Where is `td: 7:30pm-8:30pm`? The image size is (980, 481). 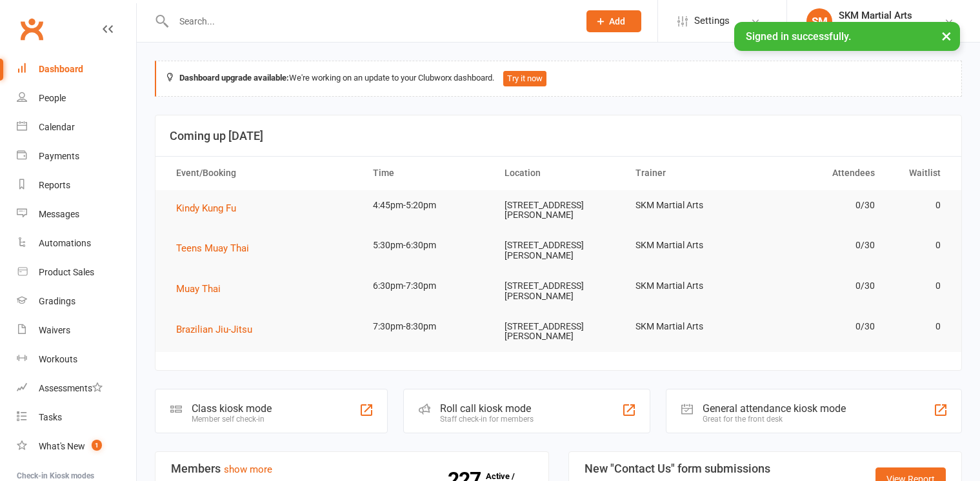
td: 7:30pm-8:30pm is located at coordinates (427, 326).